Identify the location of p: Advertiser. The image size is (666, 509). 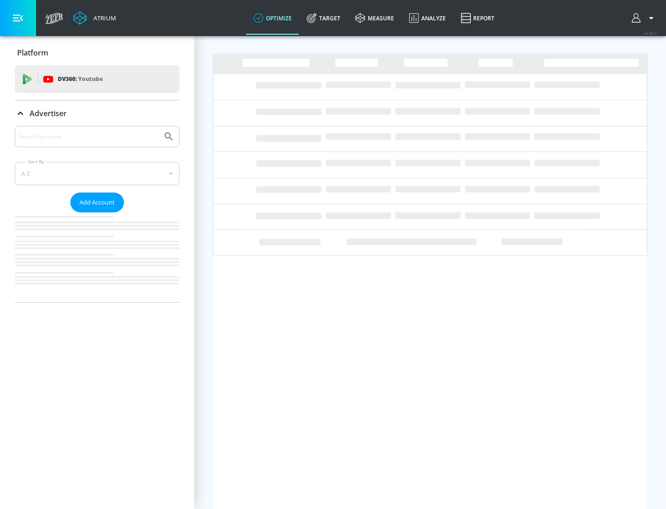
(48, 113).